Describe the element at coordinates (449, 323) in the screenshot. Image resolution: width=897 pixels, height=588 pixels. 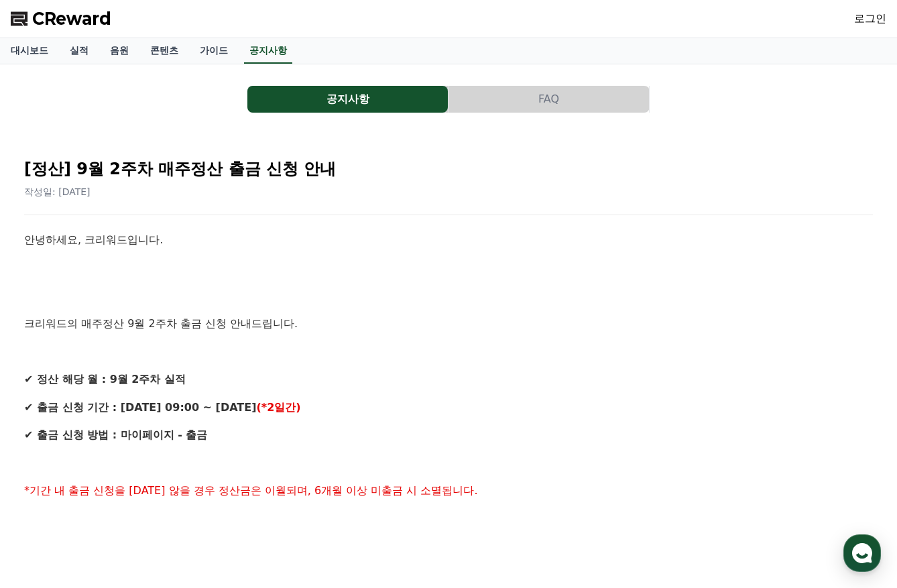
I see `p: 크리워드의 매주정산 9월 2주차 출금 신청 안내드립니다.` at that location.